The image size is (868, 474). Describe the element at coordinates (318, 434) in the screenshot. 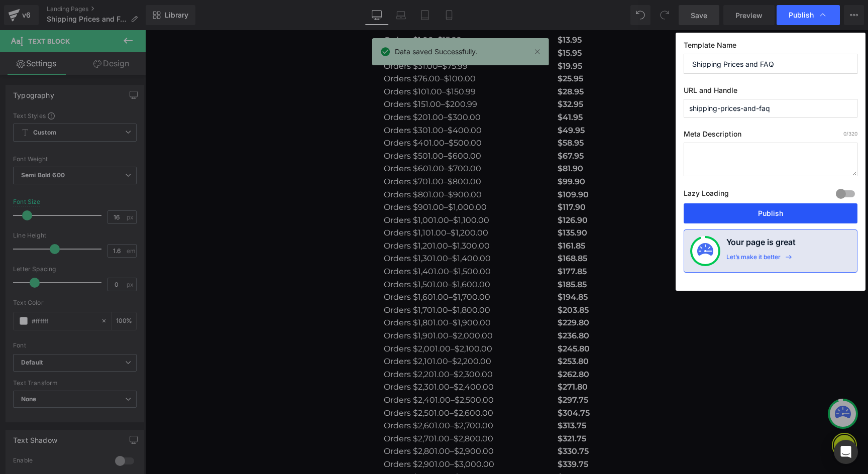

I see `p: Orders $2,901.00–$3,000.00` at that location.